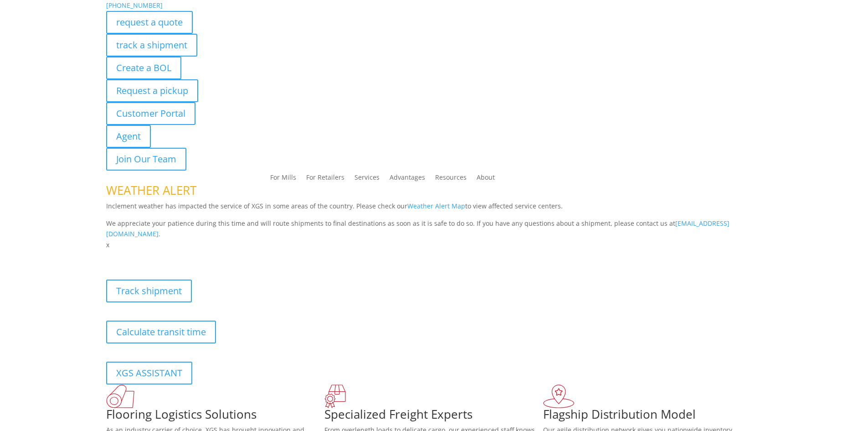 This screenshot has width=868, height=431. What do you see at coordinates (652, 417) in the screenshot?
I see `h1: Flagship Distribution Model` at bounding box center [652, 417].